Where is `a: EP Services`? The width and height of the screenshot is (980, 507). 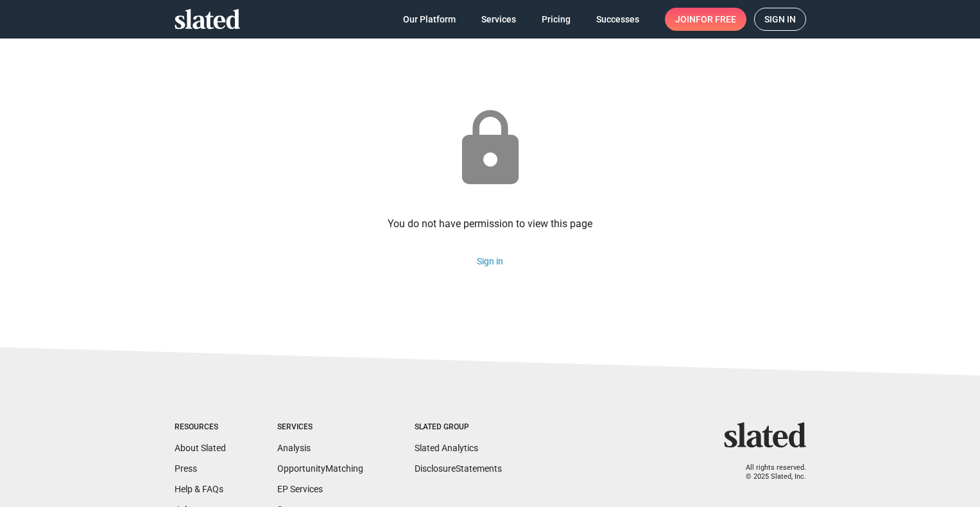 a: EP Services is located at coordinates (300, 489).